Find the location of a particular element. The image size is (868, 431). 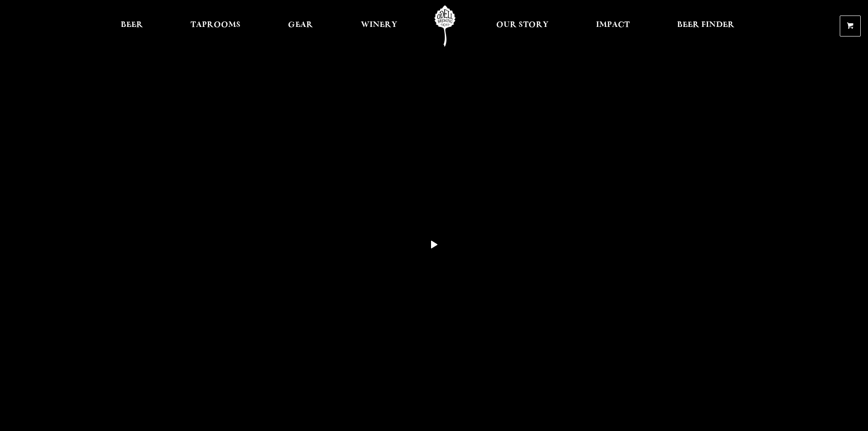

span: Gear is located at coordinates (300, 25).